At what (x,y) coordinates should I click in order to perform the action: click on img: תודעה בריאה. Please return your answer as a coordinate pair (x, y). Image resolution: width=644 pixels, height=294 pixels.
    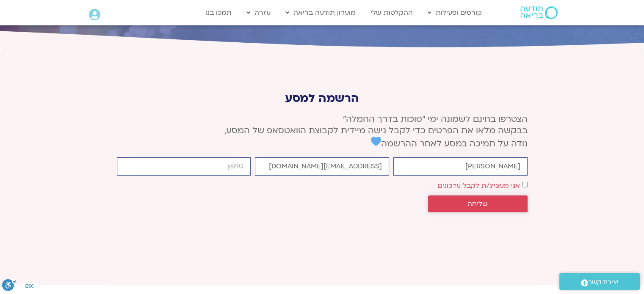
    Looking at the image, I should click on (539, 13).